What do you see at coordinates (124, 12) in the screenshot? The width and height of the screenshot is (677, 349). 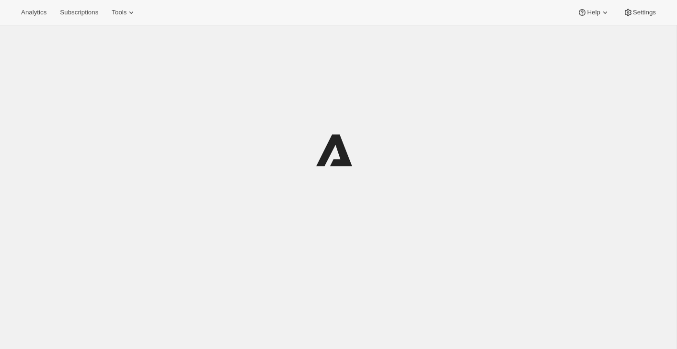 I see `button: Tools` at bounding box center [124, 12].